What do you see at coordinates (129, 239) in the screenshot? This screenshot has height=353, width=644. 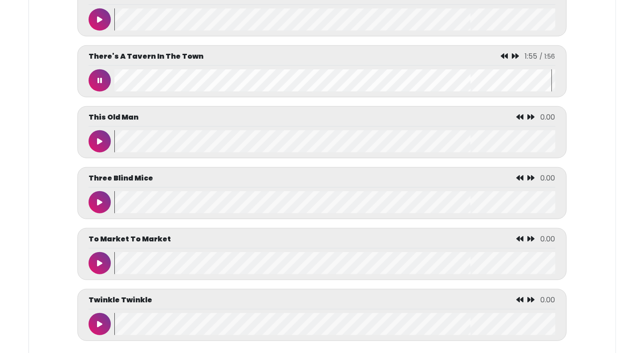 I see `p: To Market To Market` at bounding box center [129, 239].